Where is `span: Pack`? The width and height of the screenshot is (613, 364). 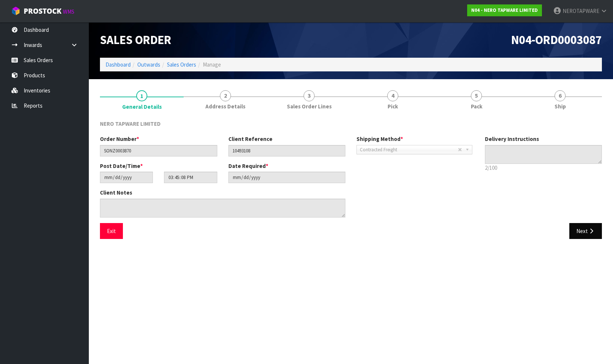
span: Pack is located at coordinates (476, 106).